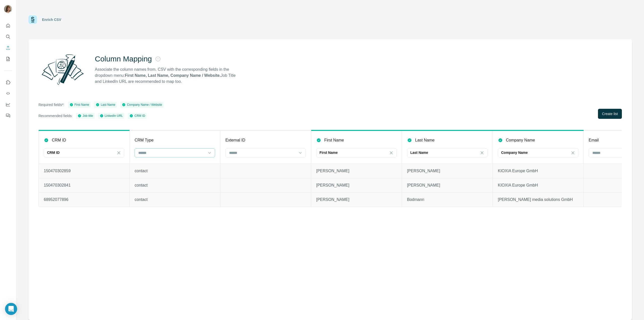  I want to click on p: 150470302859, so click(84, 171).